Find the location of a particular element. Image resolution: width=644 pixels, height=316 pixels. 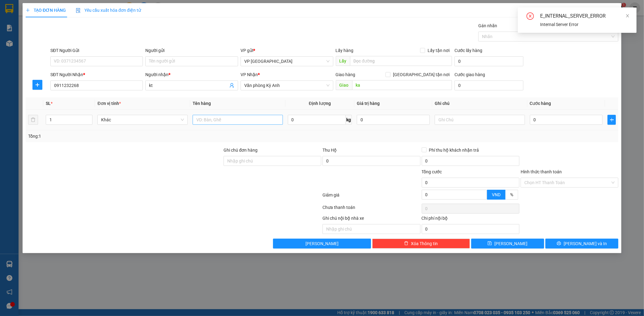

span: Yêu cầu xuất hóa đơn điện tử is located at coordinates (108, 10).